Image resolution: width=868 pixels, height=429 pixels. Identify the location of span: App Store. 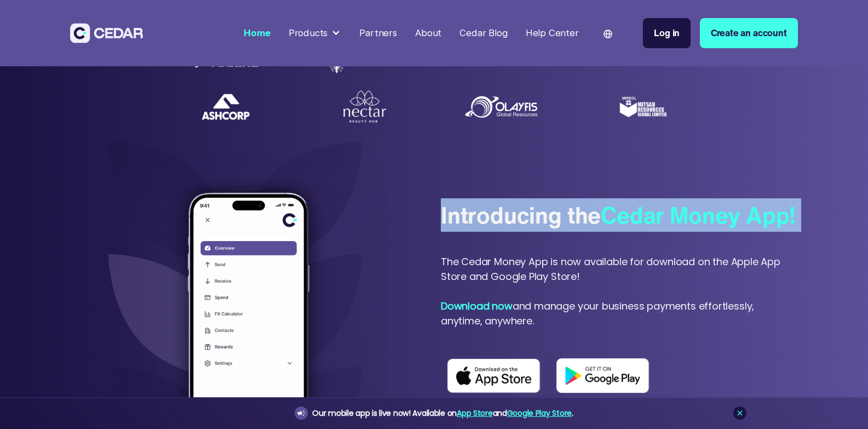
(474, 413).